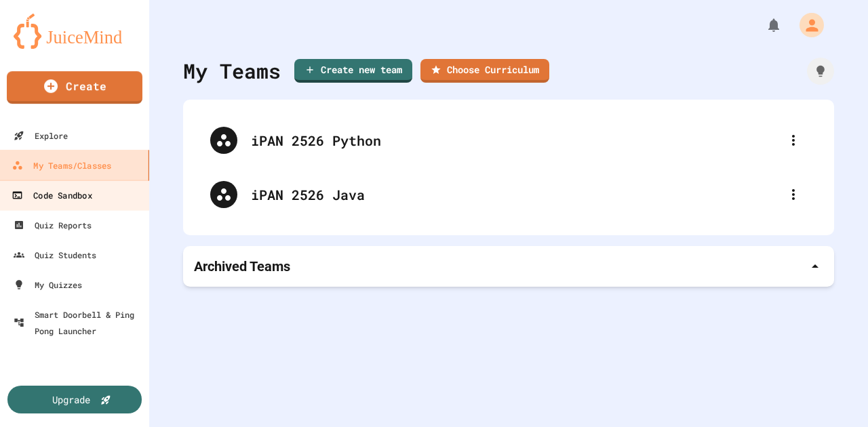  I want to click on img: logo-orange.svg, so click(74, 31).